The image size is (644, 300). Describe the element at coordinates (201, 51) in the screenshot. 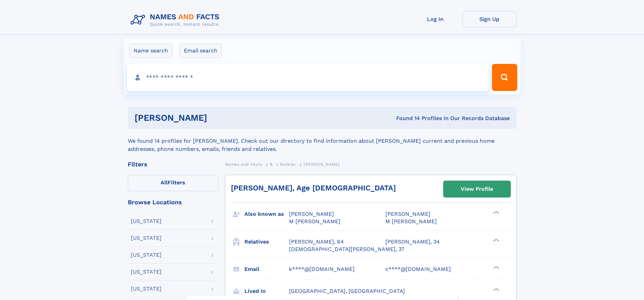

I see `label: Email search` at that location.